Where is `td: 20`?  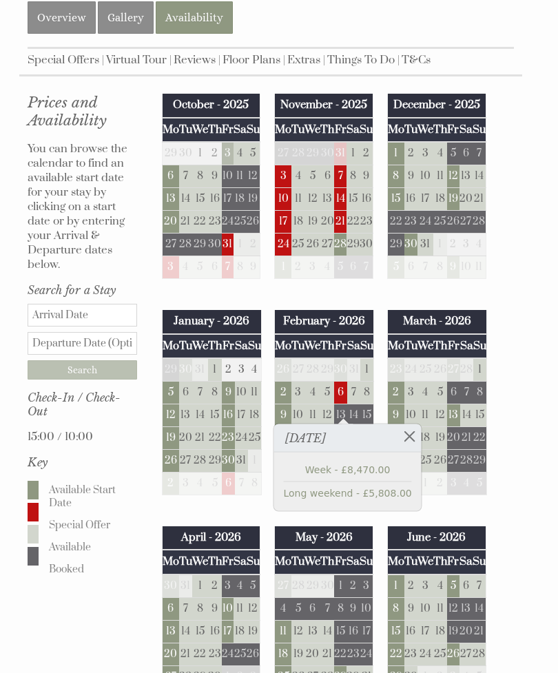 td: 20 is located at coordinates (466, 199).